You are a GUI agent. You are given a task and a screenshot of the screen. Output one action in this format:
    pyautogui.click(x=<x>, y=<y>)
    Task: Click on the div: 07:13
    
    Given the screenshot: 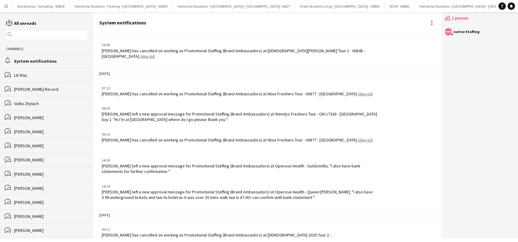 What is the action you would take?
    pyautogui.click(x=237, y=88)
    